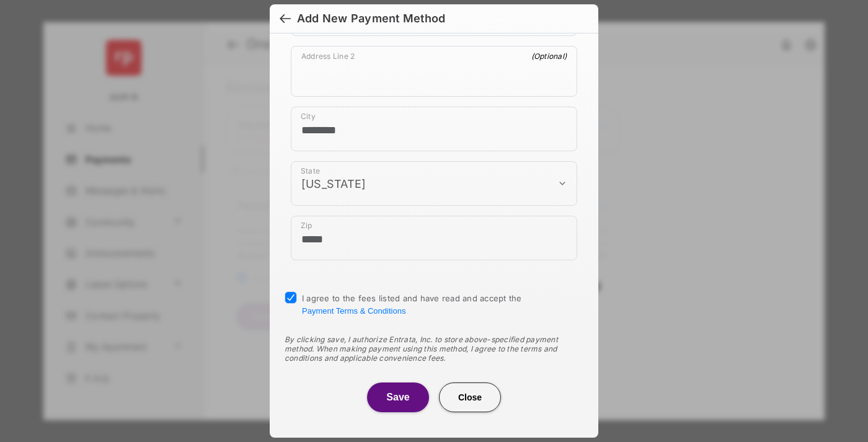 The width and height of the screenshot is (868, 442). I want to click on div: By clicking save, I authorize Entrata, Inc. to store above-specified payment method. When making ..., so click(434, 348).